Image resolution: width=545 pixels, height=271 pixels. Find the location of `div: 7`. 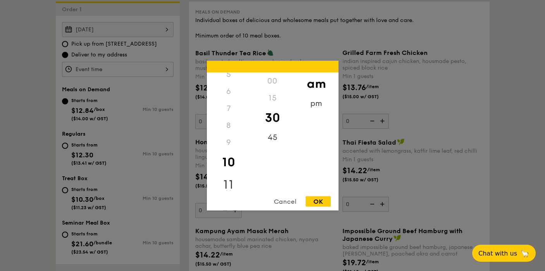

div: 7 is located at coordinates (228, 108).